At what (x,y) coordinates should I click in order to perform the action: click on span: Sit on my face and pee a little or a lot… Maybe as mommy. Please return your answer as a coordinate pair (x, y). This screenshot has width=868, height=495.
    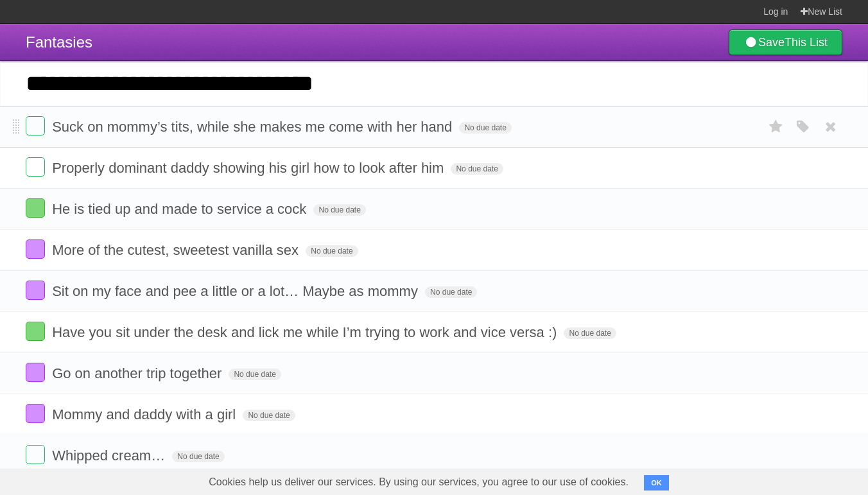
    Looking at the image, I should click on (236, 291).